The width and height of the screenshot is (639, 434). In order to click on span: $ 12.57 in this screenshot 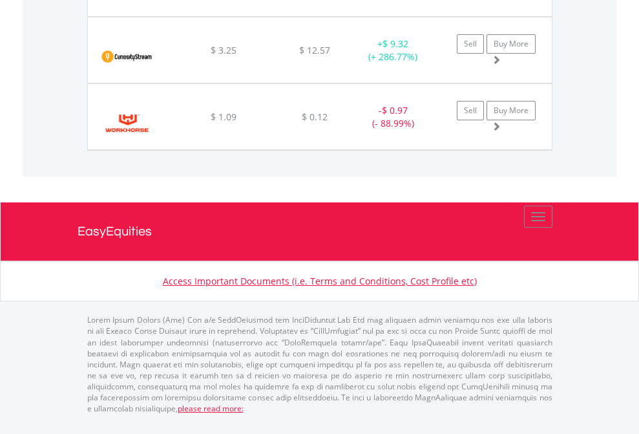, I will do `click(315, 50)`.